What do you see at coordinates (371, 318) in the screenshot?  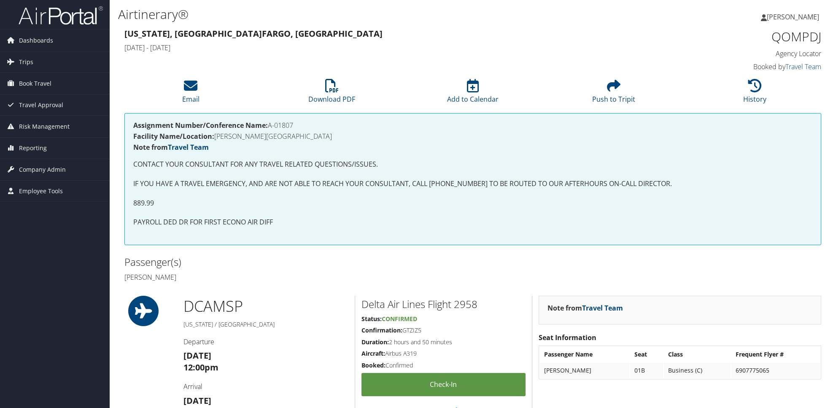 I see `strong: Status:` at bounding box center [371, 318].